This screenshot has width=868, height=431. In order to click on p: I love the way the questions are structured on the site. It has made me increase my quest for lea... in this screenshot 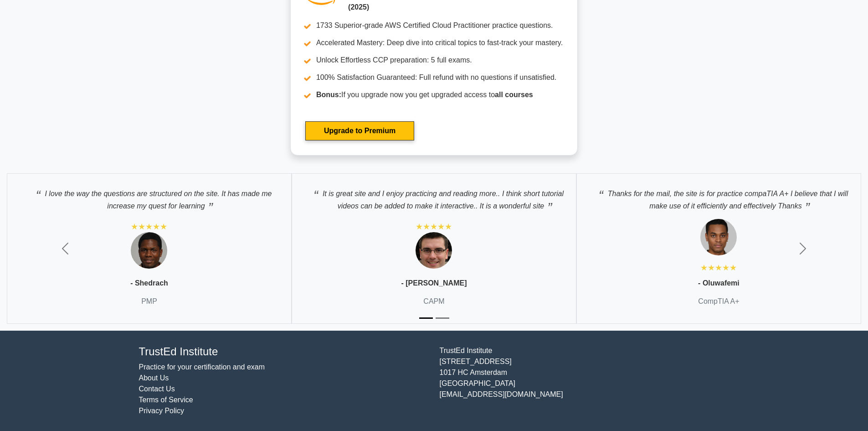, I will do `click(149, 197)`.